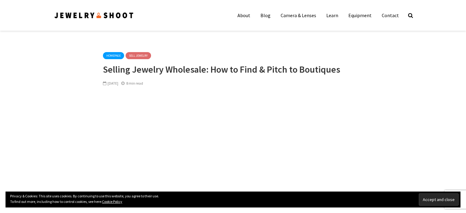 The image size is (466, 213). Describe the element at coordinates (132, 83) in the screenshot. I see `div: 8 min read` at that location.